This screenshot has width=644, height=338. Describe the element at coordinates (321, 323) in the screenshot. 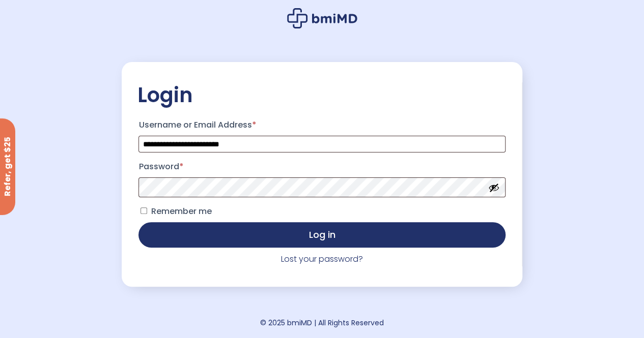

I see `div: © 2025 bmiMD | All Rights Reserved` at that location.